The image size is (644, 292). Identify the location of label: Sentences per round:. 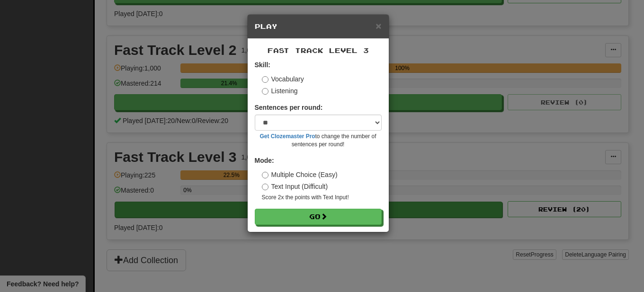
(289, 107).